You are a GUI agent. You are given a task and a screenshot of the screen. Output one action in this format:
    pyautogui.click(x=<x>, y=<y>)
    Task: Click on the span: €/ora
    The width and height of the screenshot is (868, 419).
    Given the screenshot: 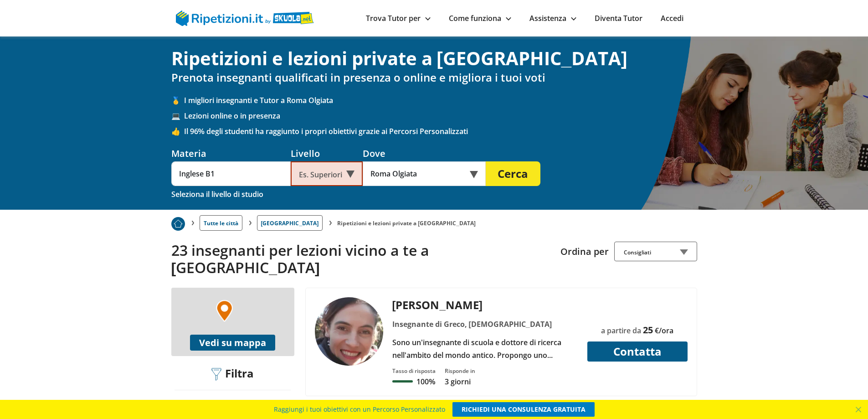 What is the action you would take?
    pyautogui.click(x=663, y=330)
    